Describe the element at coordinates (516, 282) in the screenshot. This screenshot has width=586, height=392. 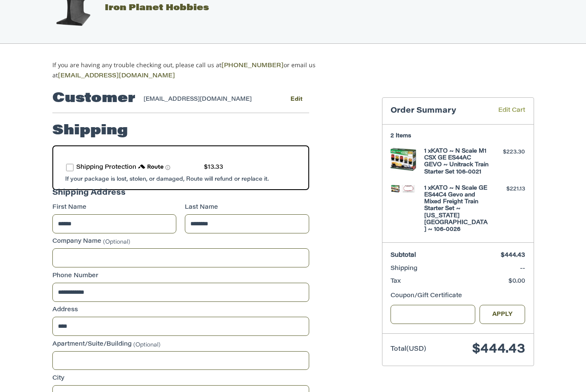
I see `span: $0.00` at that location.